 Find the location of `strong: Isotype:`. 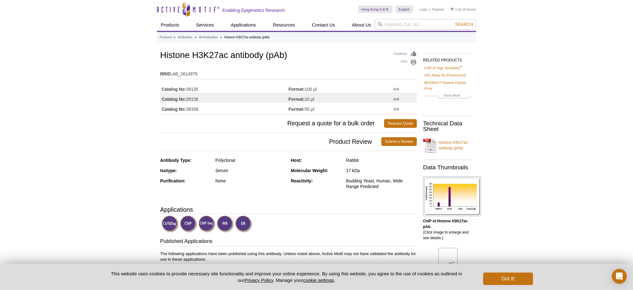

strong: Isotype: is located at coordinates (168, 170).